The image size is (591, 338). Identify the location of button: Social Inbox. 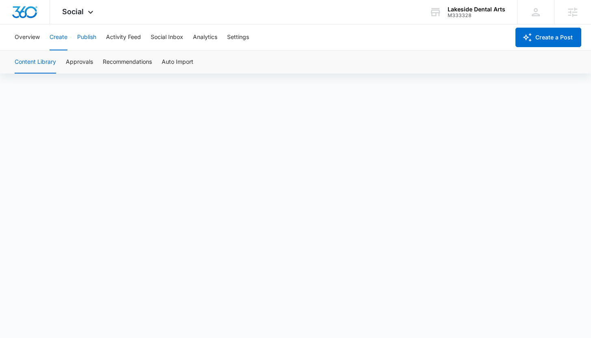
(167, 37).